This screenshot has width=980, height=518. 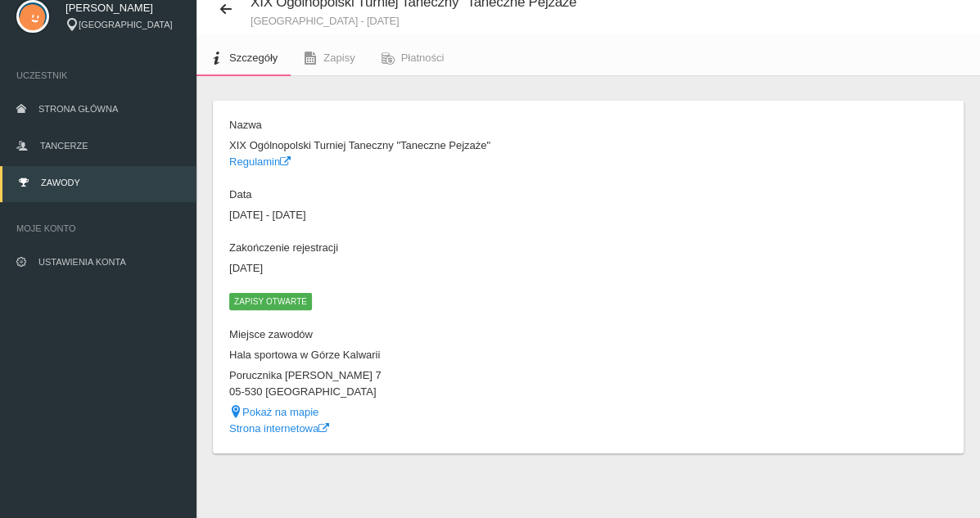 I want to click on dt: Data, so click(x=405, y=194).